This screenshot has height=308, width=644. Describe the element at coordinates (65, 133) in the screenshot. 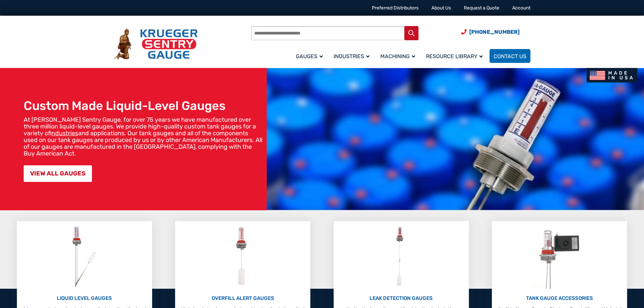

I see `a: industries` at that location.